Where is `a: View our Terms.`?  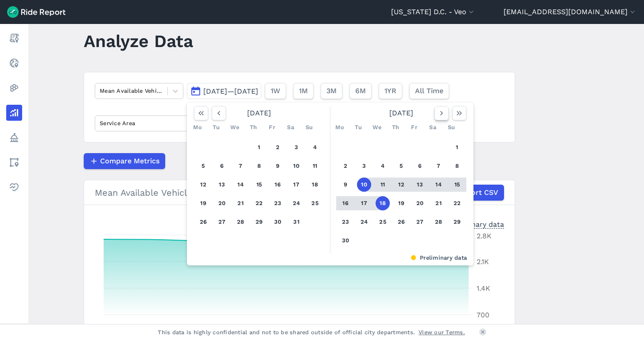 a: View our Terms. is located at coordinates (442, 332).